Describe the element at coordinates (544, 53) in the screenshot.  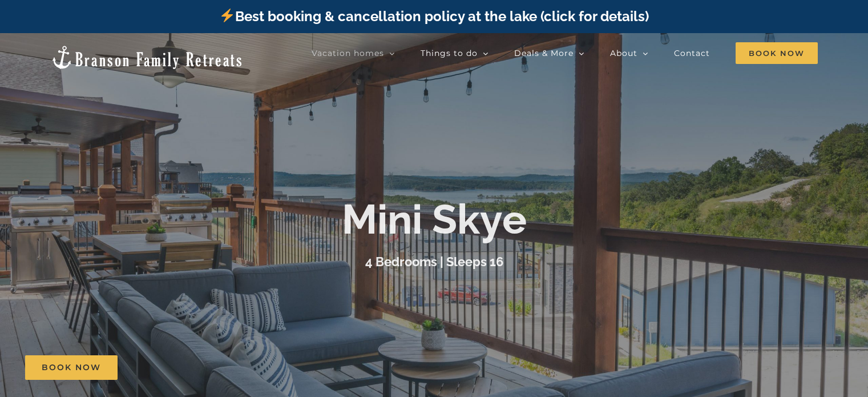
I see `span: Deals & More` at that location.